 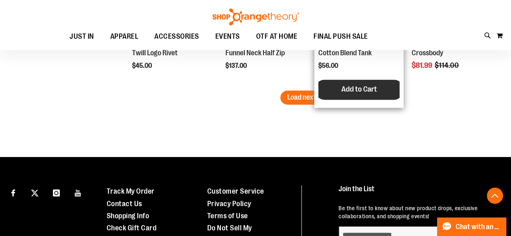 What do you see at coordinates (171, 49) in the screenshot?
I see `a: lululemon Soft Cap Cotton Twill Logo Rivet` at bounding box center [171, 49].